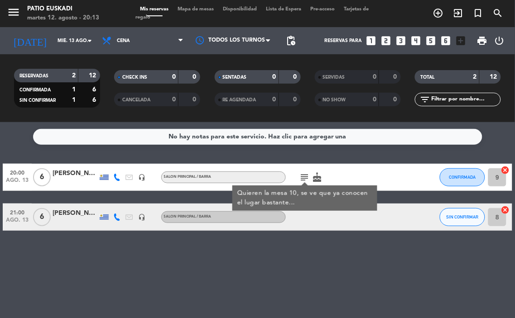 Image resolution: width=515 pixels, height=318 pixels. What do you see at coordinates (465, 100) in the screenshot?
I see `input: Filtrar por nombre...` at bounding box center [465, 100].